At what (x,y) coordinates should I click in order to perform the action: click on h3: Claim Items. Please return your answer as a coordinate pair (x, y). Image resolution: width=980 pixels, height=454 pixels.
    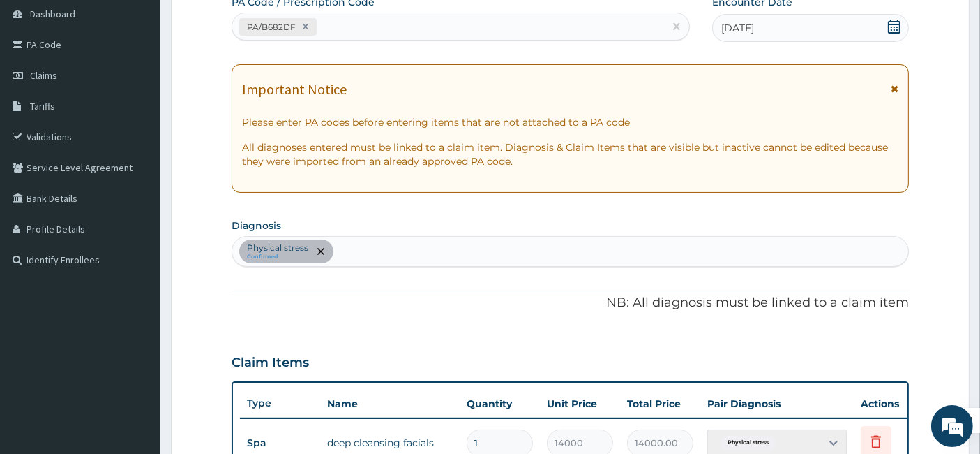
    Looking at the image, I should click on (270, 363).